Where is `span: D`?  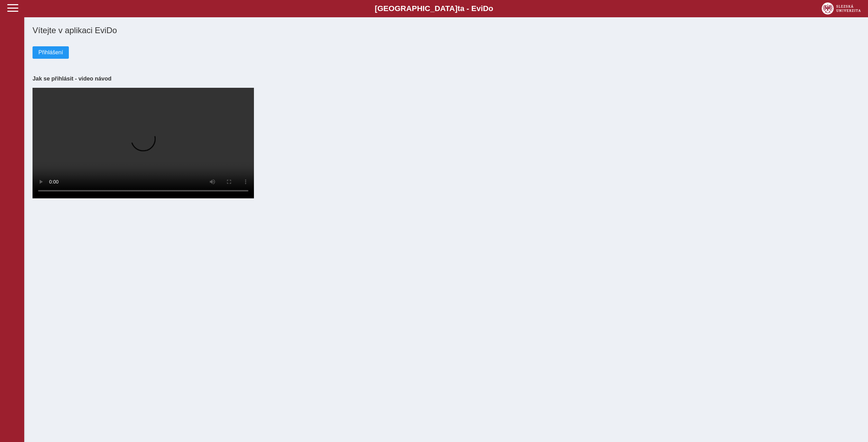
span: D is located at coordinates (486, 8).